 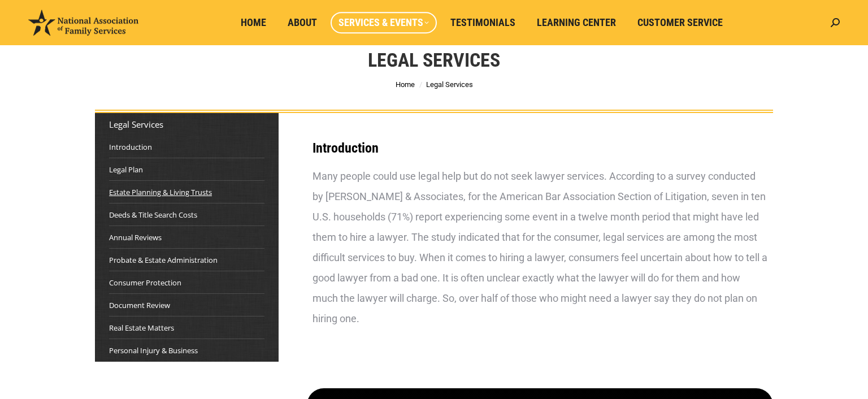 I want to click on a: Probate & Estate Administration, so click(x=163, y=259).